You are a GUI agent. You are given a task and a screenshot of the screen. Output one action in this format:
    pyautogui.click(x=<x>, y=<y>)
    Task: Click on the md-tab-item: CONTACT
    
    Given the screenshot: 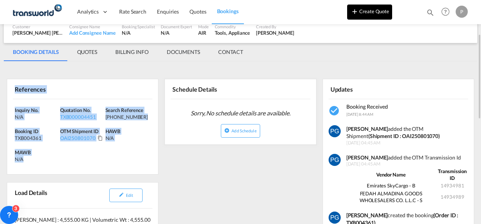 What is the action you would take?
    pyautogui.click(x=231, y=52)
    